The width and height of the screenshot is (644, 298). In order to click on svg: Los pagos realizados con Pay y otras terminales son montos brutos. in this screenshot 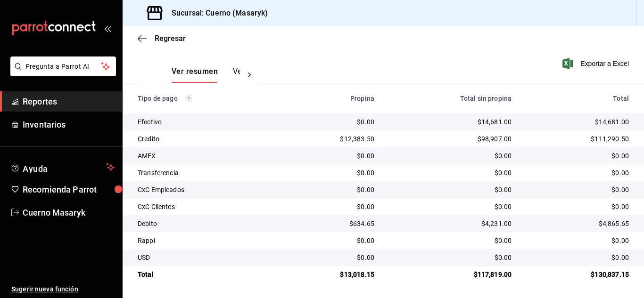, I will do `click(189, 99)`.